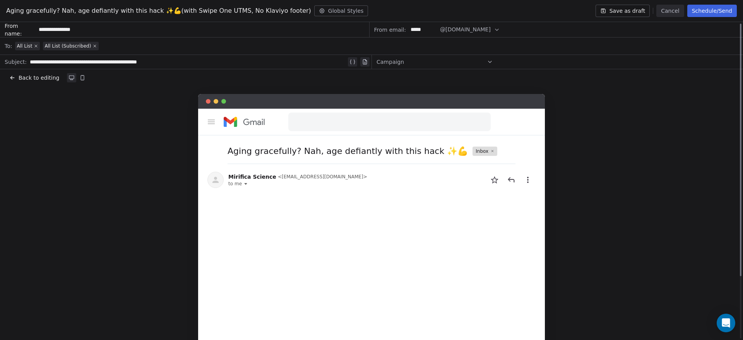  Describe the element at coordinates (623, 11) in the screenshot. I see `button: Save as draft` at that location.